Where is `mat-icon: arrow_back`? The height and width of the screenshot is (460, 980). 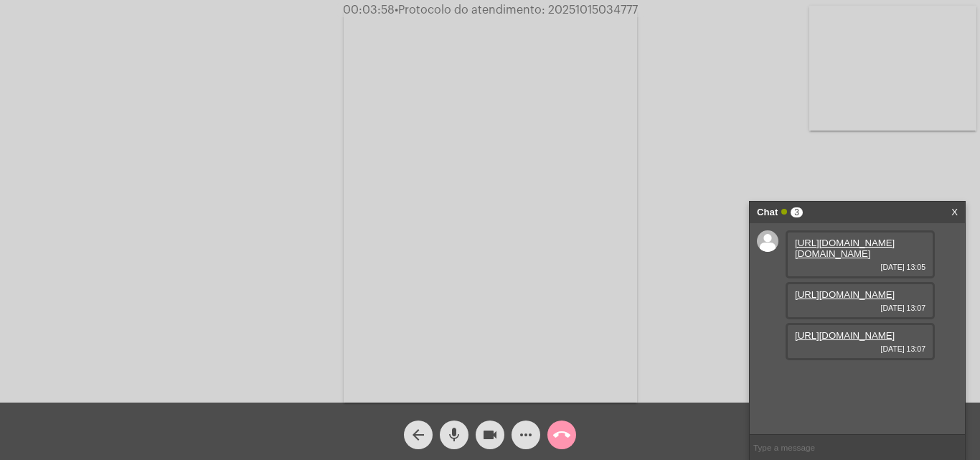
mat-icon: arrow_back is located at coordinates (418, 435).